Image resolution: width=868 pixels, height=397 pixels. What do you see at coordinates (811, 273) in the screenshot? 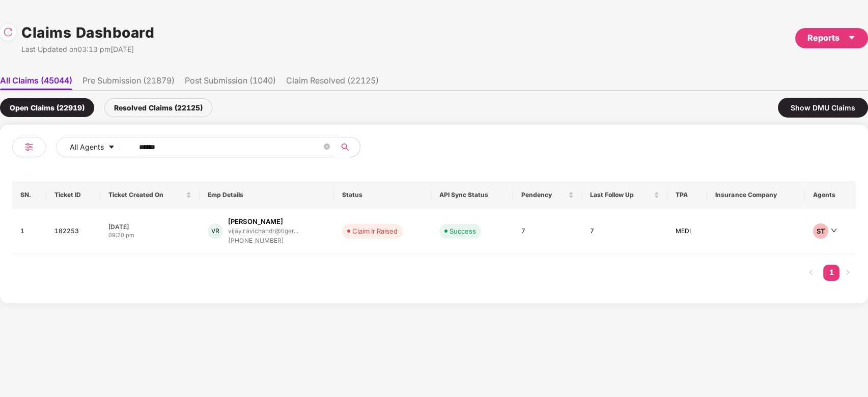
I see `li: Previous Page` at bounding box center [811, 273].